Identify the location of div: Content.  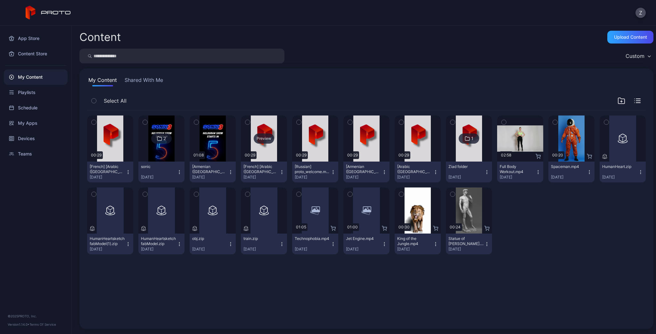
(100, 37).